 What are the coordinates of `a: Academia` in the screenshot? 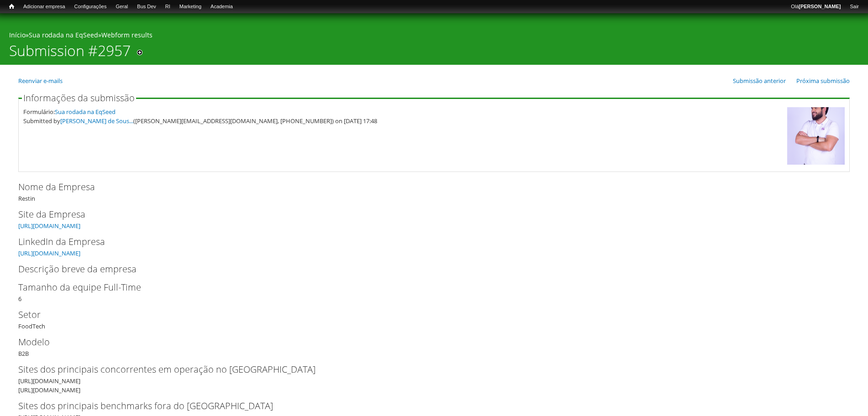 It's located at (221, 7).